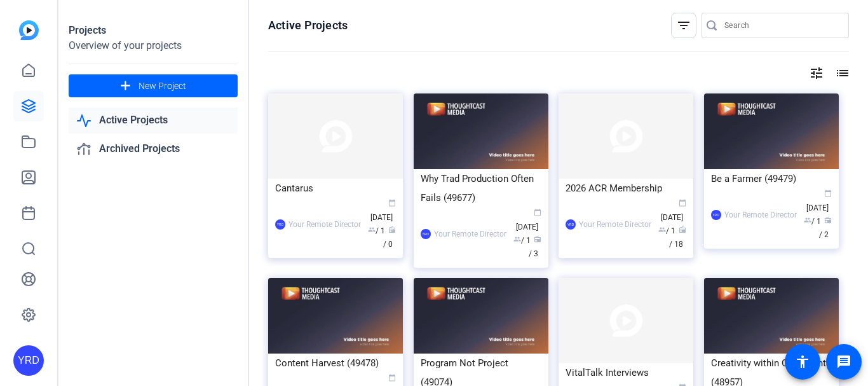  I want to click on mat-icon: filter_list, so click(684, 25).